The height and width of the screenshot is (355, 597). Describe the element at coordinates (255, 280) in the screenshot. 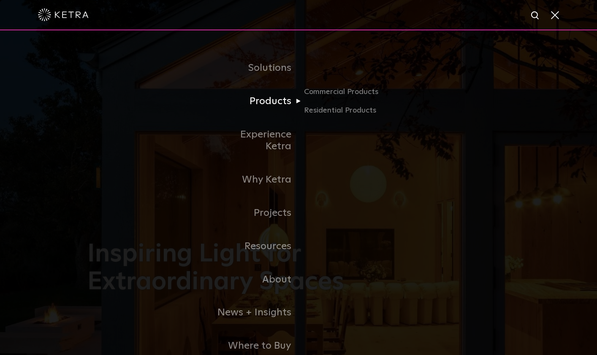

I see `a: About` at that location.